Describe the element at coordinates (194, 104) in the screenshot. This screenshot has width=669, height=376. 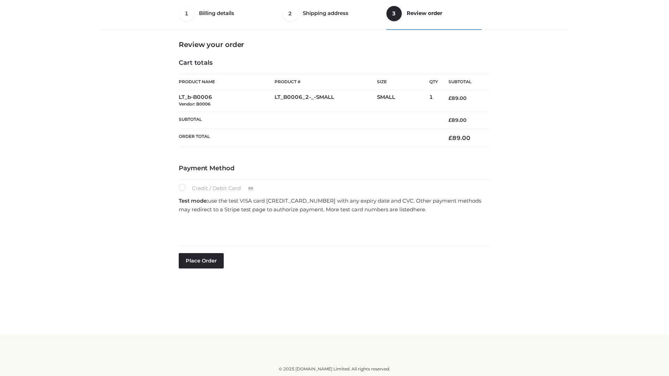
I see `small: Vendor: B0006` at that location.